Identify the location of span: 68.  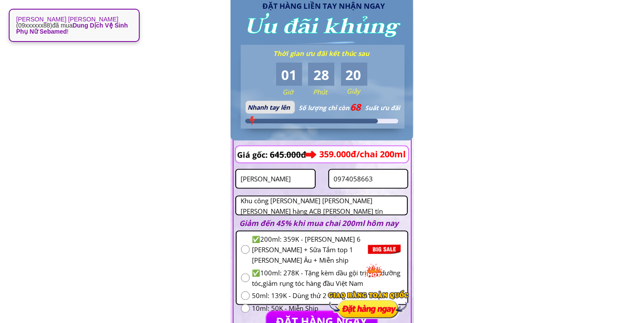
(355, 107).